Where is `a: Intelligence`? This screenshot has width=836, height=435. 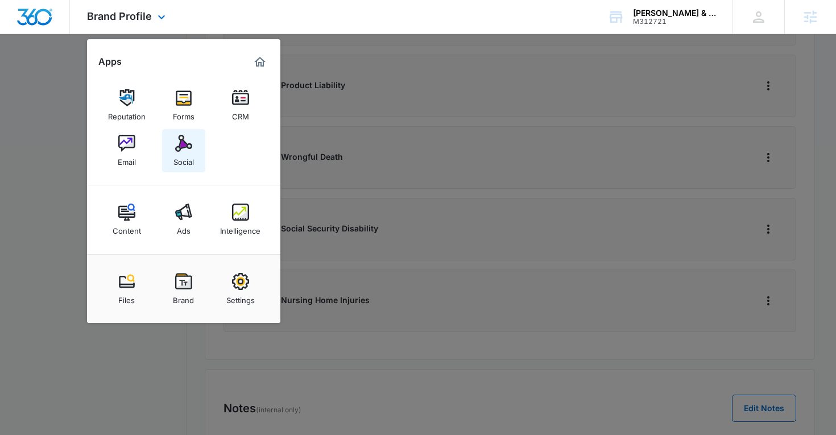
a: Intelligence is located at coordinates (241, 219).